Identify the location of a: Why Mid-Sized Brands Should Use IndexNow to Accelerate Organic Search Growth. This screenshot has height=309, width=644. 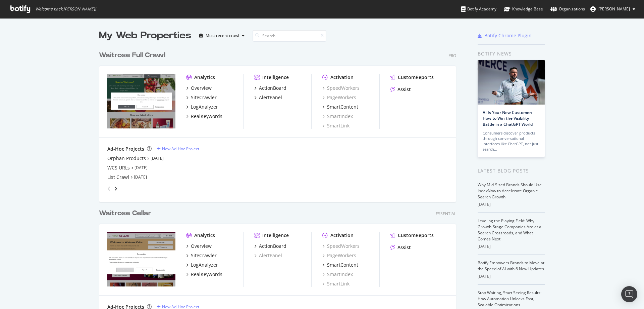
(509, 191).